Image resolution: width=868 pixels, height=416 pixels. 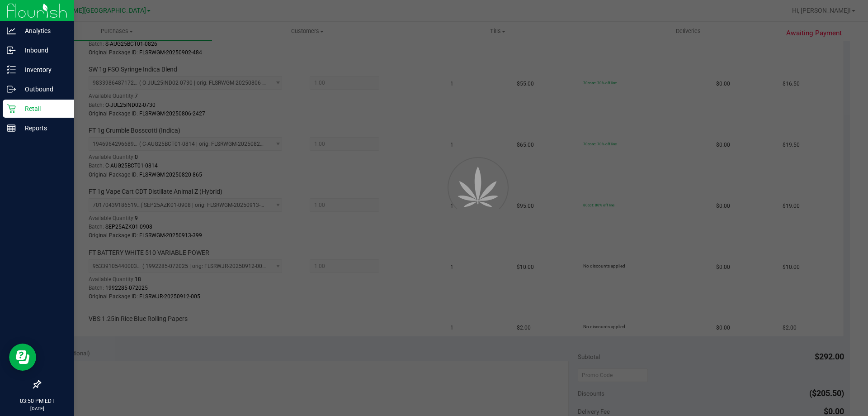 I want to click on p: Outbound, so click(x=43, y=89).